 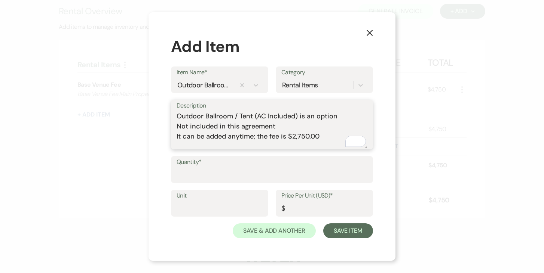 I want to click on div: Outdoor Ballroom / Tent, so click(x=205, y=85).